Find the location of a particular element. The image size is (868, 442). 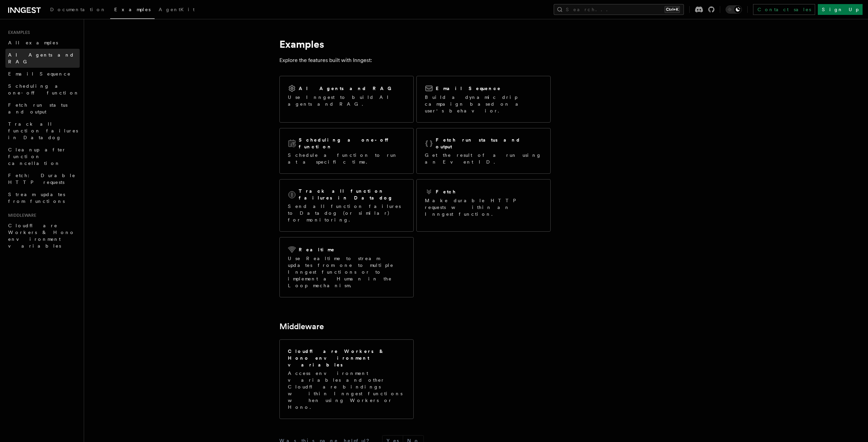

a: Cloudflare Workers & Hono environment variables is located at coordinates (42, 236).